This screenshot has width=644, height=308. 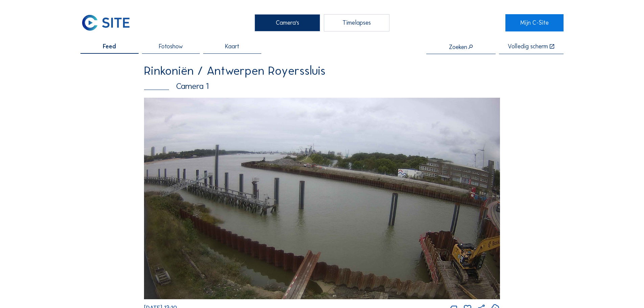 I want to click on img: C-SITE Logo, so click(x=106, y=23).